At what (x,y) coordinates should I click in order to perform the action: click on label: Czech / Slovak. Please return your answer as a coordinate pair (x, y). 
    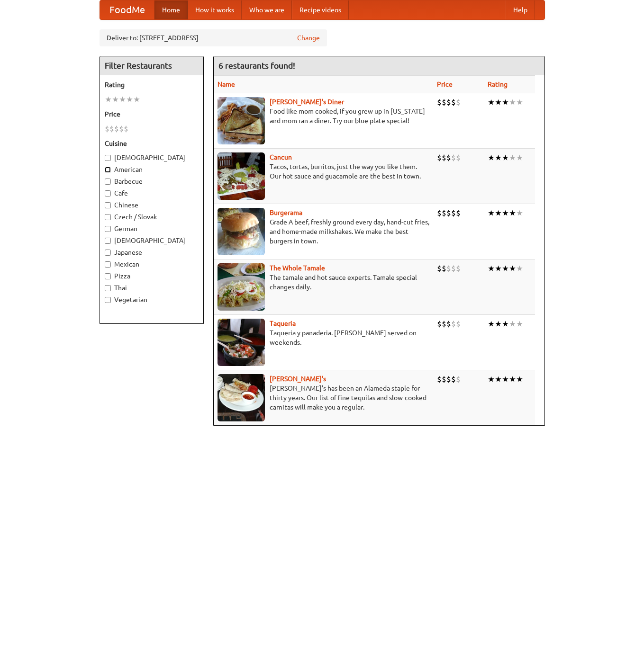
    Looking at the image, I should click on (151, 217).